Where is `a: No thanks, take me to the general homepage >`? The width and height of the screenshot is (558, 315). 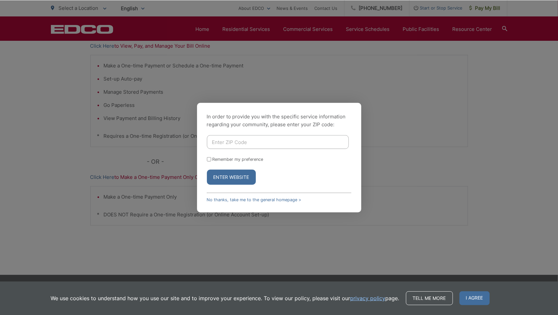
a: No thanks, take me to the general homepage > is located at coordinates (254, 199).